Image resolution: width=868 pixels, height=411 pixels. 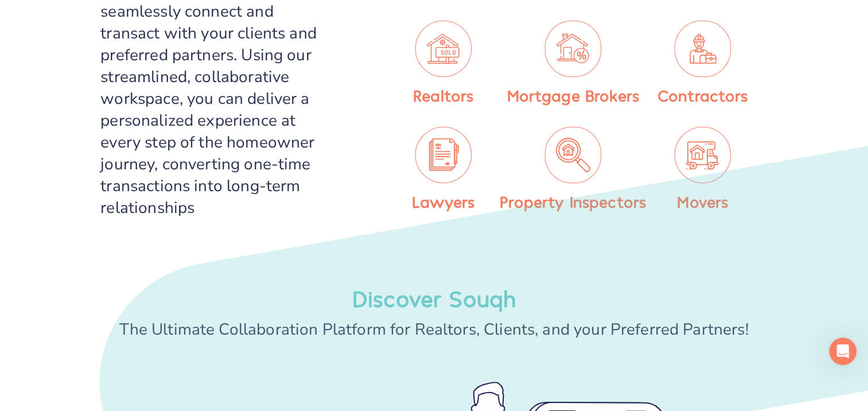 What do you see at coordinates (444, 155) in the screenshot?
I see `img: Lawyers` at bounding box center [444, 155].